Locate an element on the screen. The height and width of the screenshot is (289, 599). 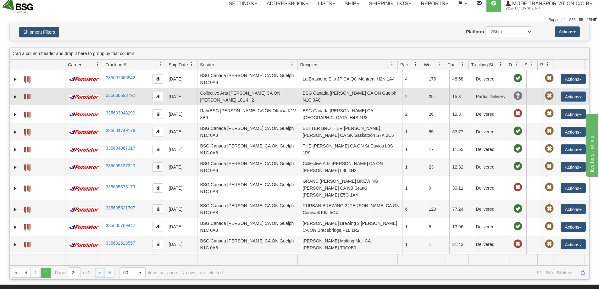
a: 1 is located at coordinates (36, 273).